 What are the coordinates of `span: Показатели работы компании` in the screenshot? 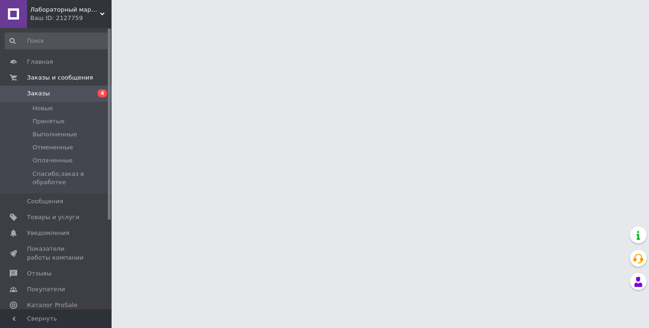 It's located at (56, 253).